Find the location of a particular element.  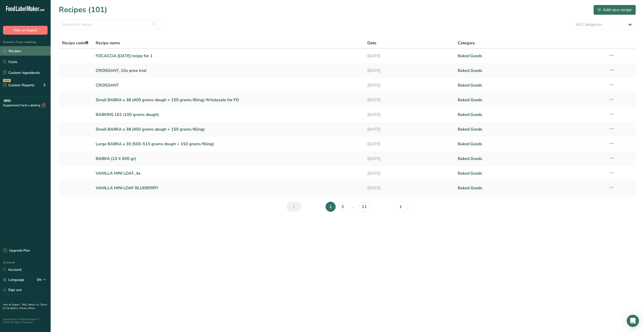

a: Page 2. is located at coordinates (343, 207).